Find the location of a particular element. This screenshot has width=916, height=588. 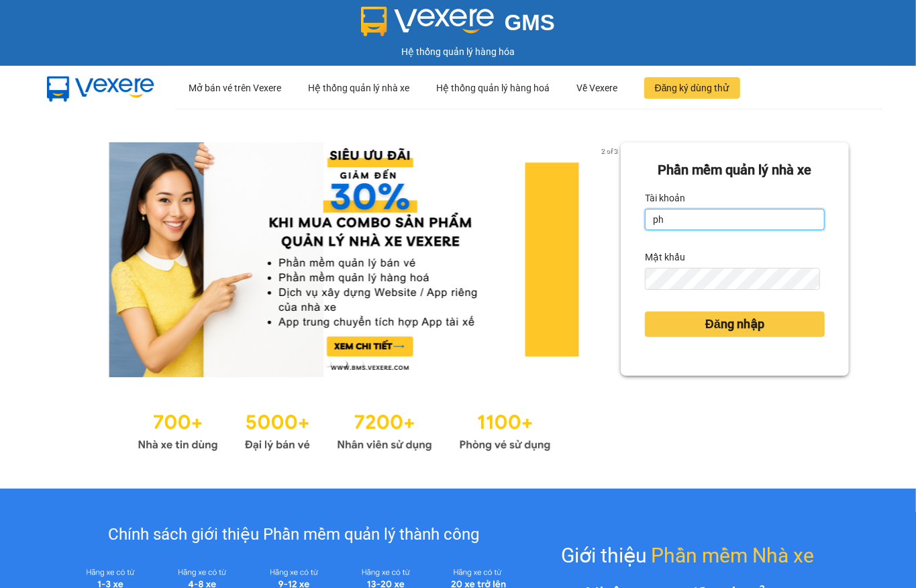

span: GMS is located at coordinates (530, 22).